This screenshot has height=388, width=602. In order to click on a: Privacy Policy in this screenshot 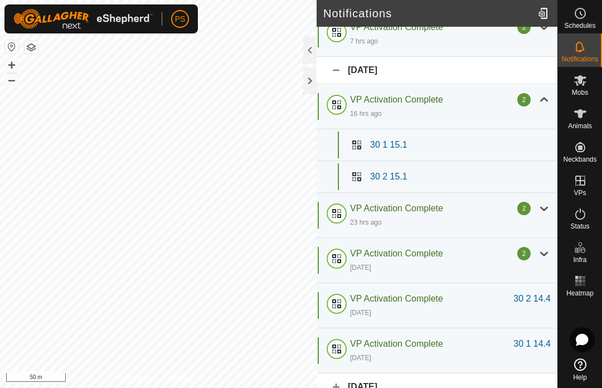, I will do `click(135, 378)`.